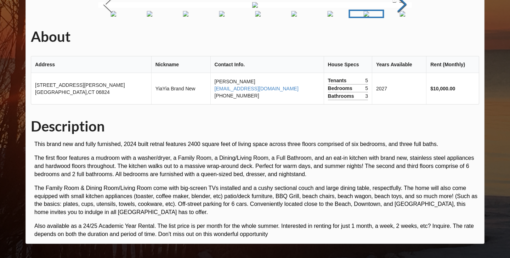  I want to click on a: Go to Slide 7, so click(258, 14).